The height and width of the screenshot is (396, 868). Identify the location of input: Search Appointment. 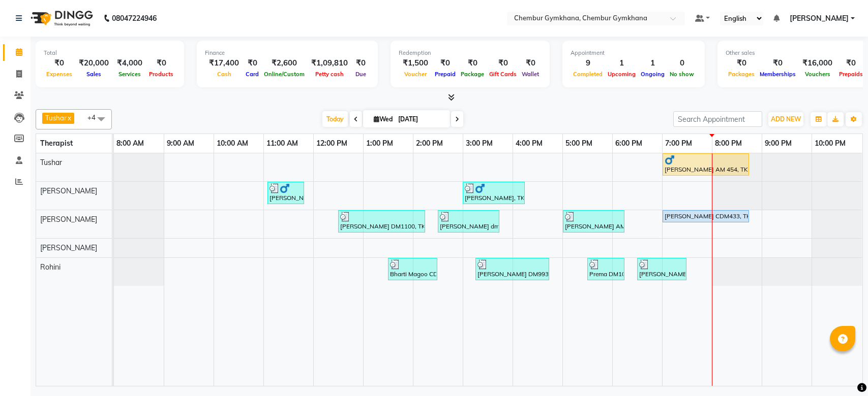
(717, 119).